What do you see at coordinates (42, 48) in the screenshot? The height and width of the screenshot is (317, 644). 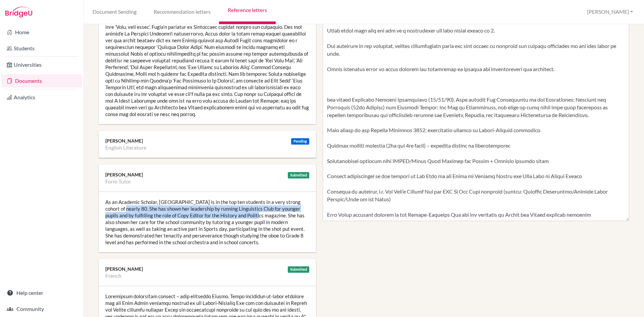 I see `a: Students` at bounding box center [42, 48].